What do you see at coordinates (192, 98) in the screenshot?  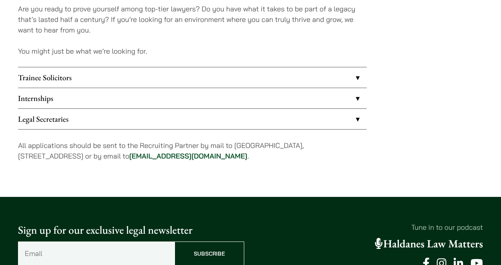 I see `a: Internships` at bounding box center [192, 98].